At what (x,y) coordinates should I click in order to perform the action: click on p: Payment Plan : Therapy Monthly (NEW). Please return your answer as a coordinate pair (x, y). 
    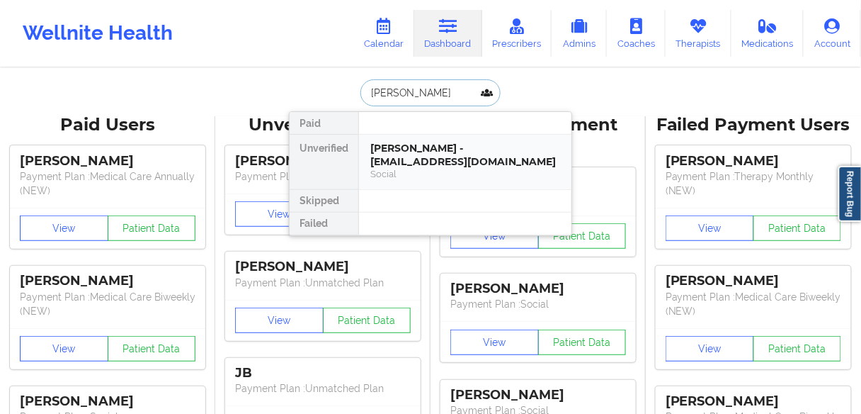
    Looking at the image, I should click on (754, 183).